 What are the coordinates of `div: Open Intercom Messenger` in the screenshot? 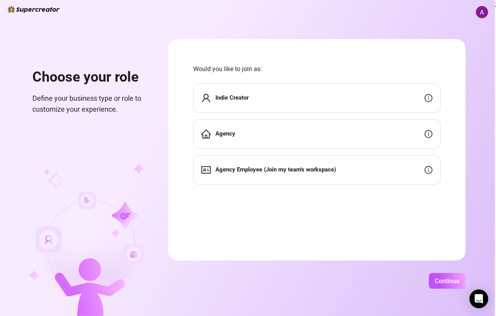 It's located at (479, 299).